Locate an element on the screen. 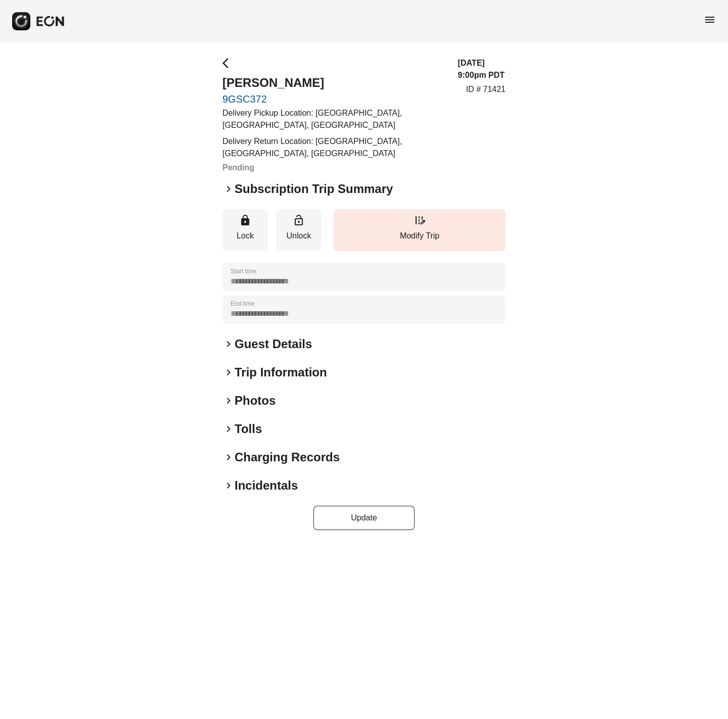  h2: Incidentals is located at coordinates (266, 486).